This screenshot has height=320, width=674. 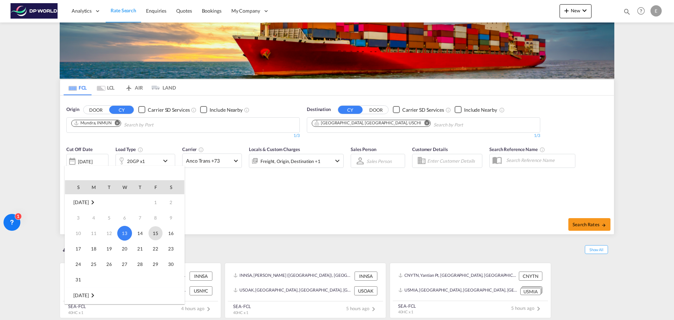 I want to click on td: Sunday August 10 2025, so click(x=75, y=233).